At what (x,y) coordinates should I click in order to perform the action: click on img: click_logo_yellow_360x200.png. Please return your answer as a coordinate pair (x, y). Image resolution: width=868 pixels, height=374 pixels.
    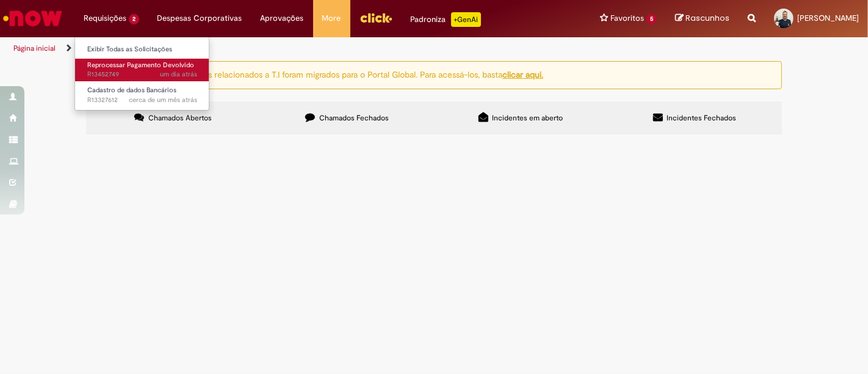
    Looking at the image, I should click on (376, 18).